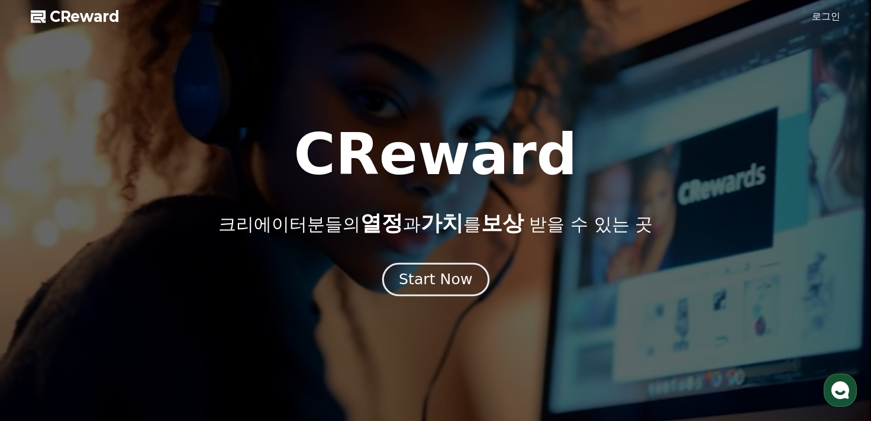  I want to click on span: CReward, so click(85, 17).